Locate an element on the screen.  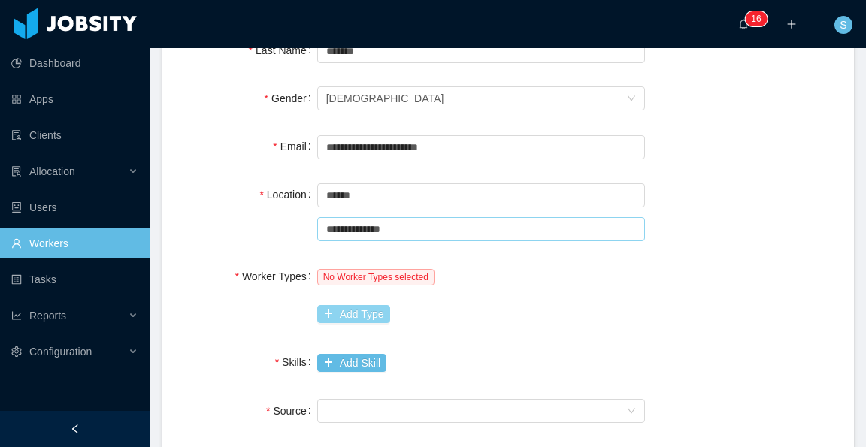
a: icon: appstoreApps is located at coordinates (74, 99).